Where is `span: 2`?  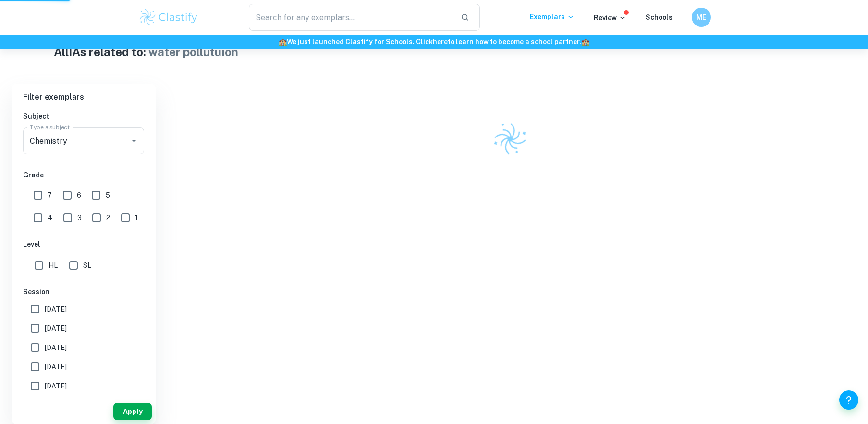
span: 2 is located at coordinates (108, 218).